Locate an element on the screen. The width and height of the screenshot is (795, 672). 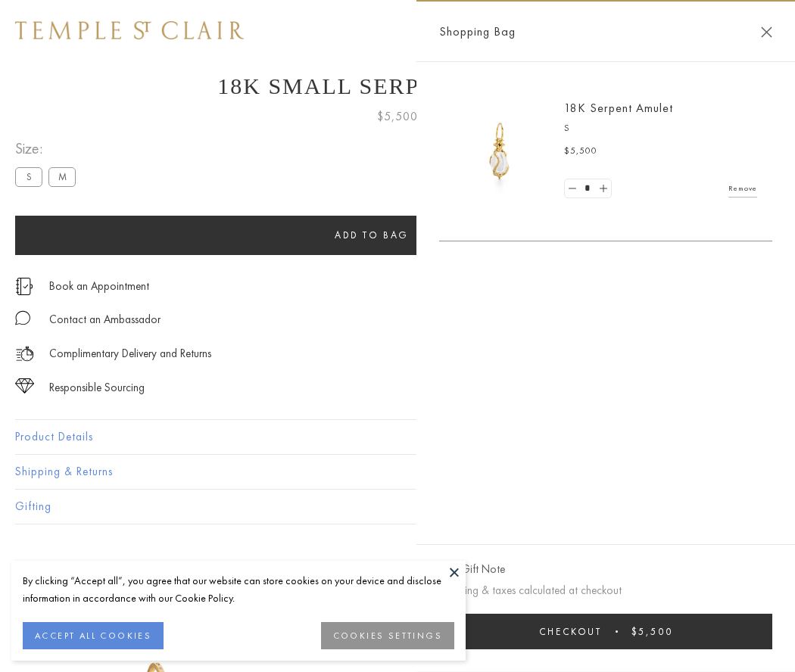
div: By clicking “Accept all”, you agree that our website can store cookies on your device and disclos... is located at coordinates (239, 590).